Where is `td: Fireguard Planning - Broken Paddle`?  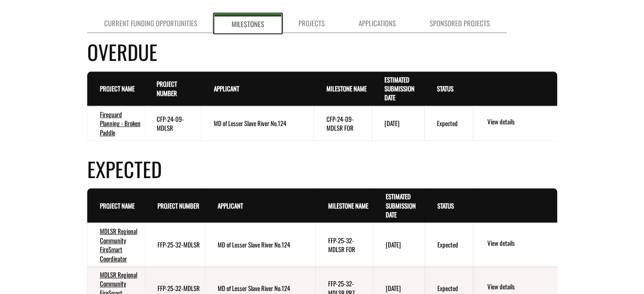
td: Fireguard Planning - Broken Paddle is located at coordinates (116, 123).